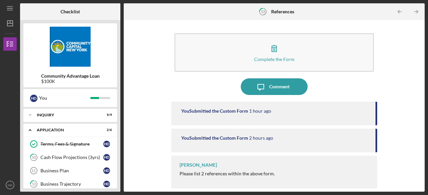  What do you see at coordinates (10, 185) in the screenshot?
I see `button: HD` at bounding box center [10, 185].